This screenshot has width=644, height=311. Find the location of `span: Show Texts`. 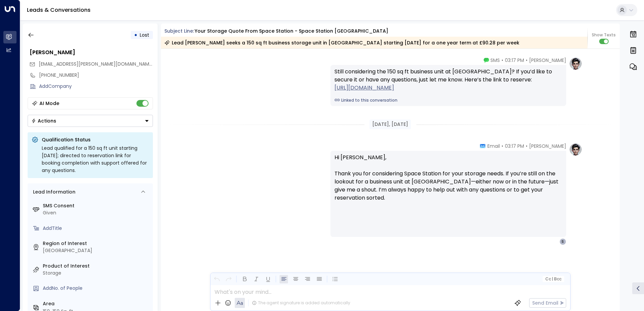

span: Show Texts is located at coordinates (603, 35).